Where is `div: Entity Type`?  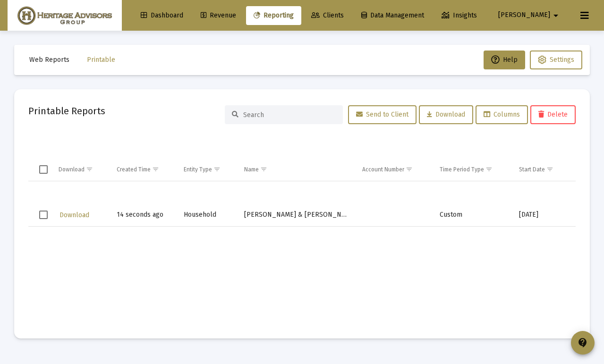 div: Entity Type is located at coordinates (198, 170).